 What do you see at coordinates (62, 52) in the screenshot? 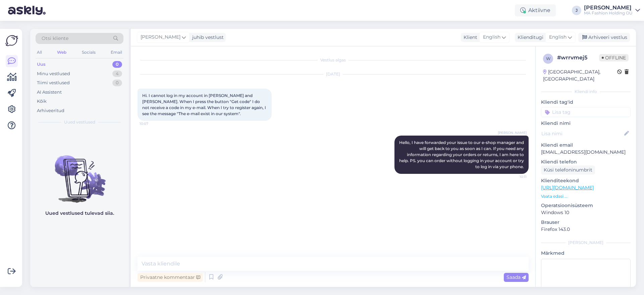
I see `div: Web` at bounding box center [62, 52].